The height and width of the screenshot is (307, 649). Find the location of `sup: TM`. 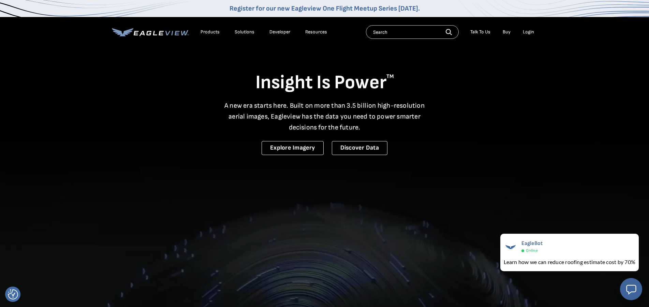

sup: TM is located at coordinates (390, 76).